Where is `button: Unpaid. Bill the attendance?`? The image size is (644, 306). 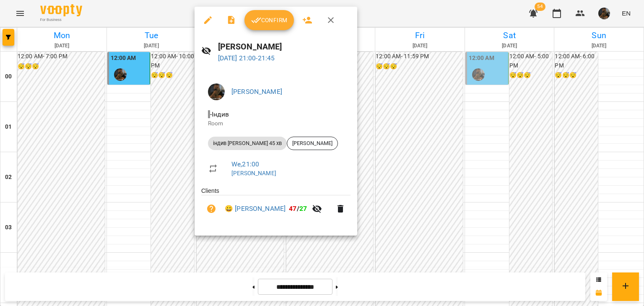 button: Unpaid. Bill the attendance? is located at coordinates (211, 209).